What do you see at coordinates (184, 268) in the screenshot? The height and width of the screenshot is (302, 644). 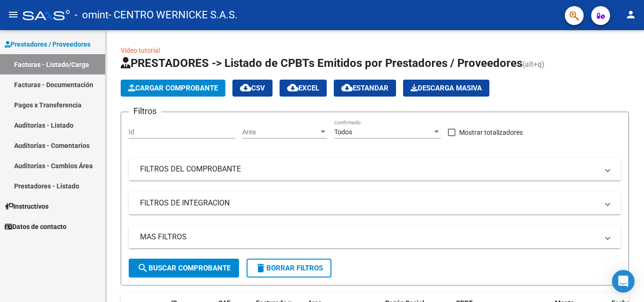 I see `span: Buscar Comprobante` at bounding box center [184, 268].